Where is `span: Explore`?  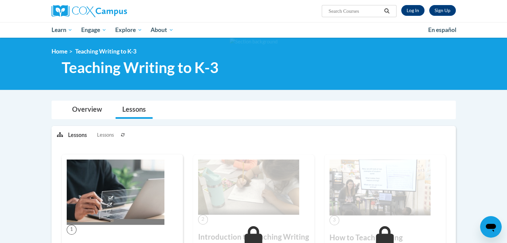 span: Explore is located at coordinates (129, 30).